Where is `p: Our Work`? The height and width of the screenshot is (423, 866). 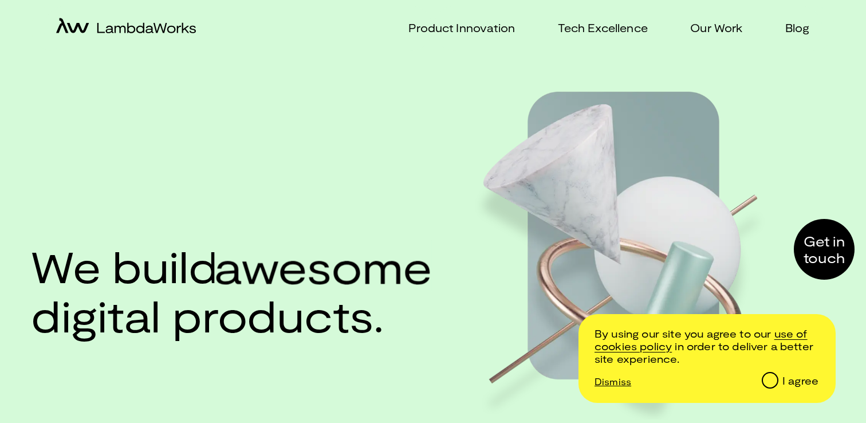
p: Our Work is located at coordinates (716, 27).